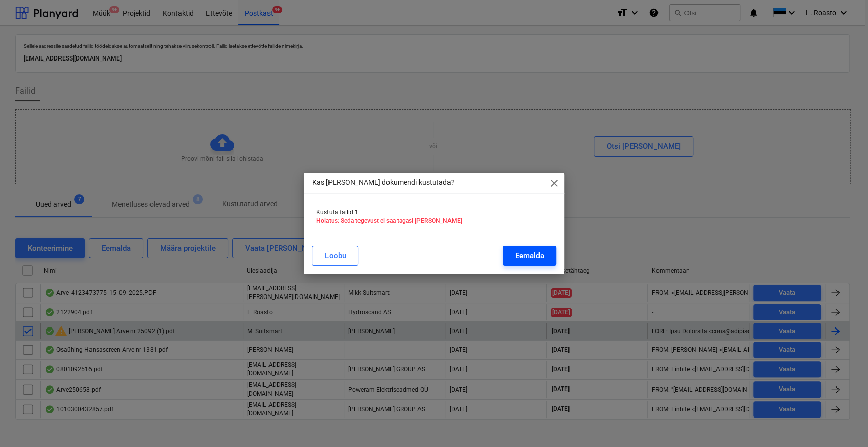  Describe the element at coordinates (433, 212) in the screenshot. I see `p: Kustuta failid 1` at that location.